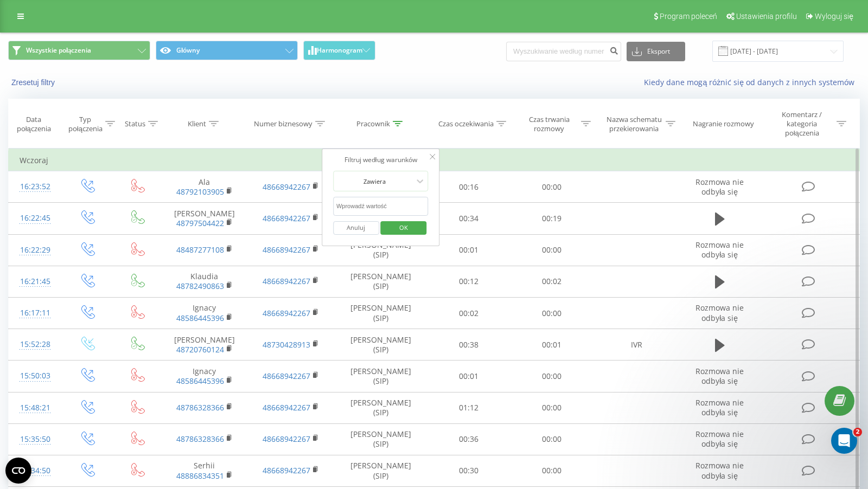 The width and height of the screenshot is (868, 489). I want to click on div: 15:34:50, so click(35, 470).